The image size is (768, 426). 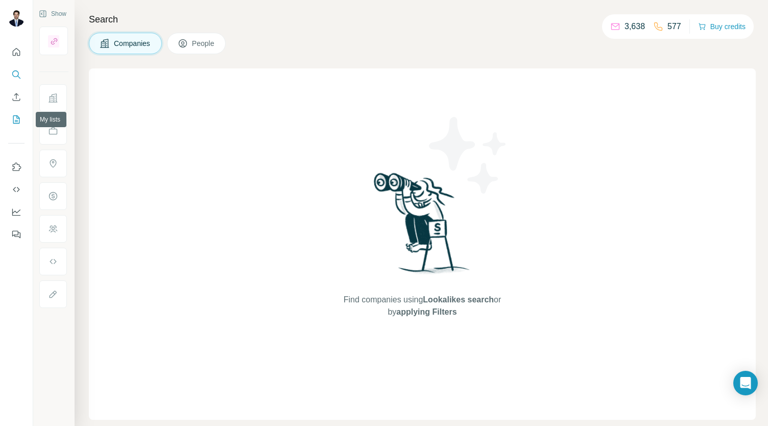 What do you see at coordinates (16, 234) in the screenshot?
I see `button: Feedback` at bounding box center [16, 234].